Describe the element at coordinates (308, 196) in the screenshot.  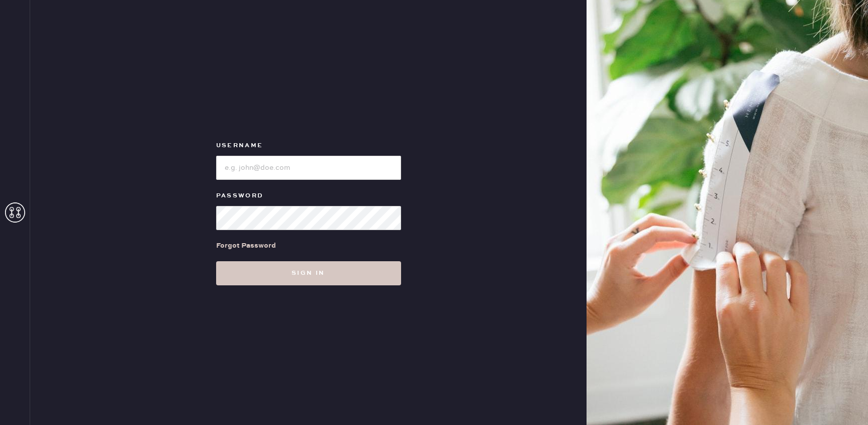
I see `label: Password` at that location.